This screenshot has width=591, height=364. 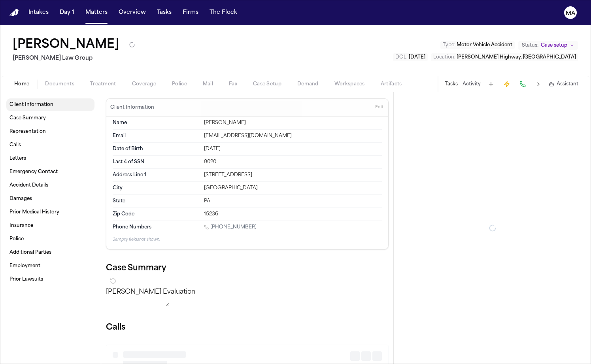 What do you see at coordinates (156, 175) in the screenshot?
I see `dt: Address Line 1` at bounding box center [156, 175].